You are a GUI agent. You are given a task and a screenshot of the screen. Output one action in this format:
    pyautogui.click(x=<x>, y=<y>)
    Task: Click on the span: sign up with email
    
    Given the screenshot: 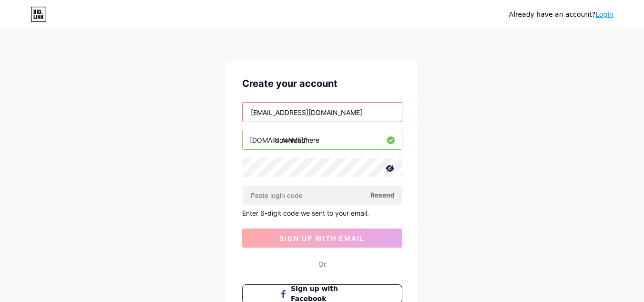 What is the action you would take?
    pyautogui.click(x=322, y=238)
    